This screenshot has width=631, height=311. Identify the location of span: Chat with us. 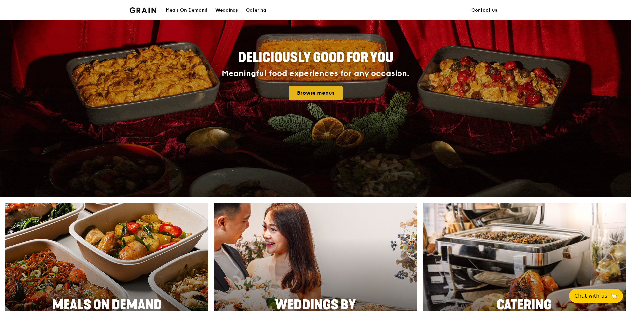
(591, 296).